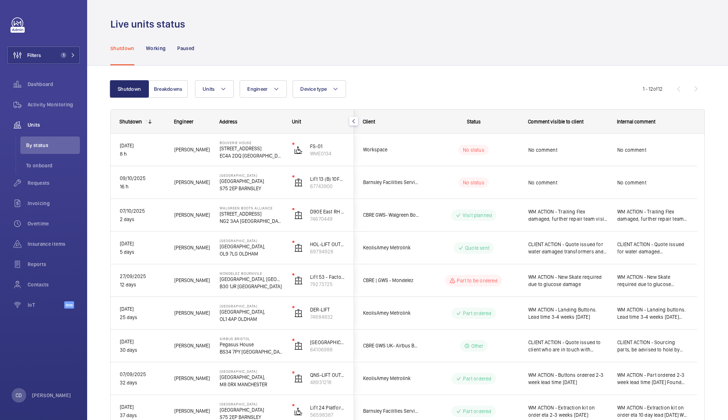 Image resolution: width=728 pixels, height=420 pixels. Describe the element at coordinates (328, 186) in the screenshot. I see `p: 67743900` at that location.